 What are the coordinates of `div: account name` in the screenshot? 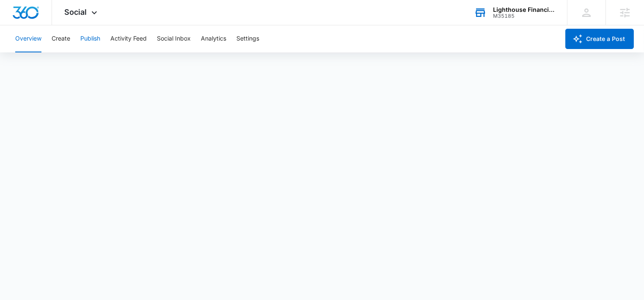 It's located at (524, 9).